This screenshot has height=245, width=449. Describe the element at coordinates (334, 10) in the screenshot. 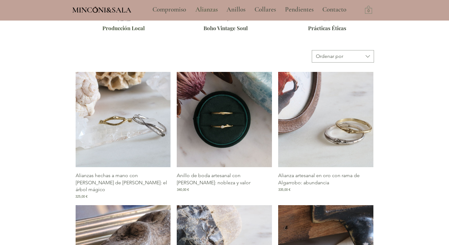

I see `p: Contacto` at that location.